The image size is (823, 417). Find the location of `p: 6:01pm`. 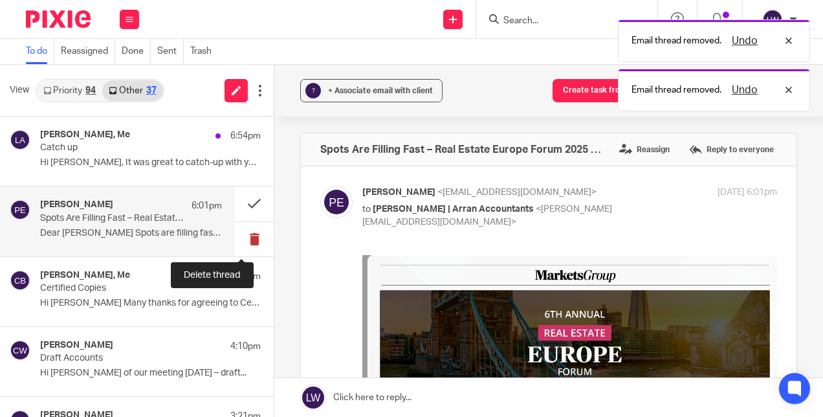

p: 6:01pm is located at coordinates (206, 206).